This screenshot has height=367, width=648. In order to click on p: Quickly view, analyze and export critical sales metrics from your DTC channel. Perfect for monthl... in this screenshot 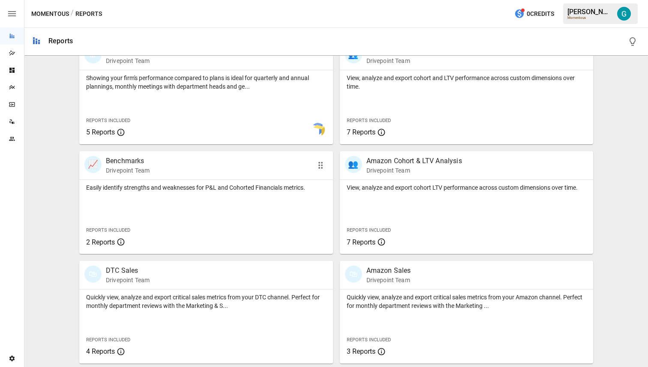, I will do `click(206, 302)`.